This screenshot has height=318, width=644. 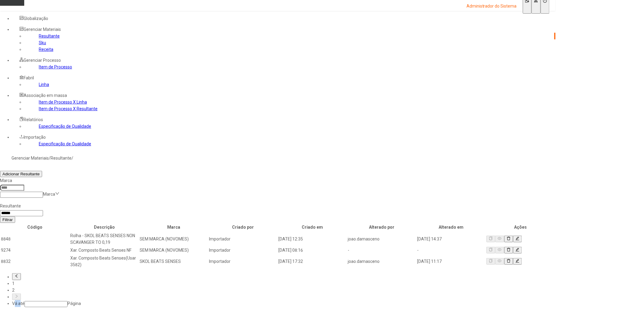 I want to click on span: Gerenciar Processo, so click(x=42, y=60).